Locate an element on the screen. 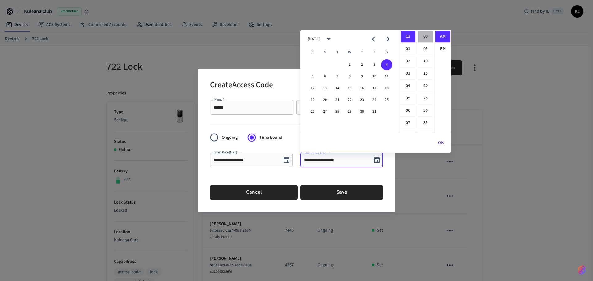 This screenshot has height=281, width=593. button: 7 is located at coordinates (337, 77).